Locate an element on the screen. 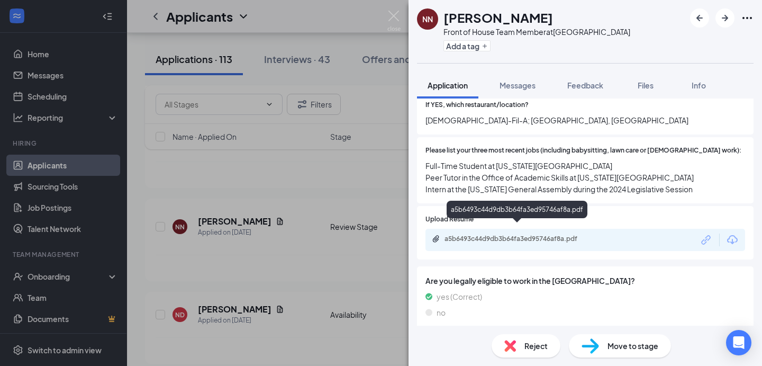 The image size is (762, 366). svg: Paperclip is located at coordinates (436, 239).